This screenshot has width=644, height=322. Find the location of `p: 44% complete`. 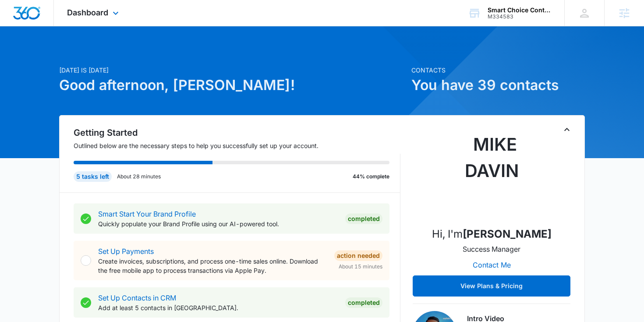

p: 44% complete is located at coordinates (371, 176).